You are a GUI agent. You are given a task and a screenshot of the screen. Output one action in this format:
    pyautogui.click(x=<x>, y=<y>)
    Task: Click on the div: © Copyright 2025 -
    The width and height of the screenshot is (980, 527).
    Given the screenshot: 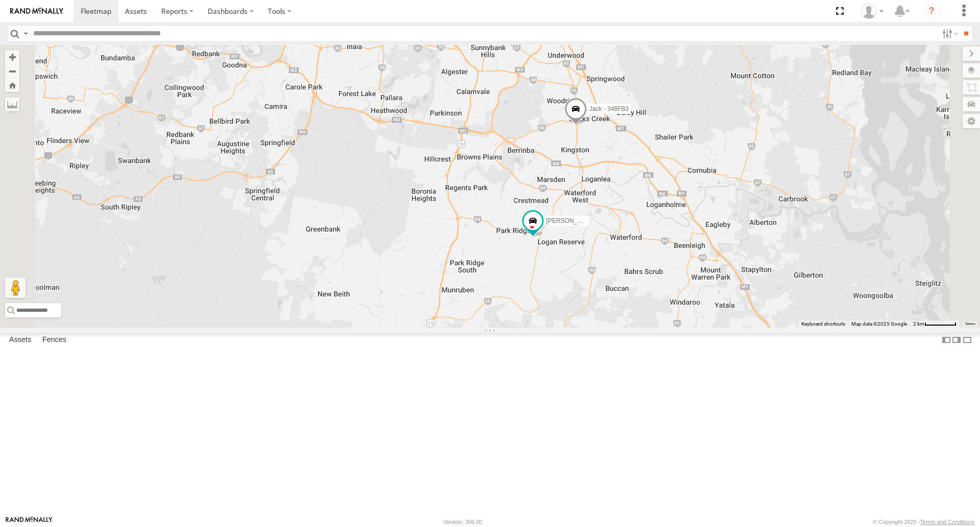 What is the action you would take?
    pyautogui.click(x=923, y=521)
    